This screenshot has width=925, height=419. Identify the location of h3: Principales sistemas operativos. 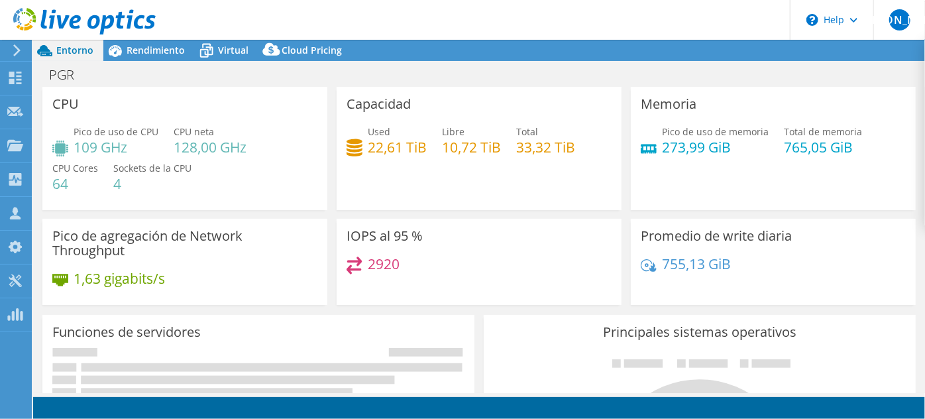
(700, 332).